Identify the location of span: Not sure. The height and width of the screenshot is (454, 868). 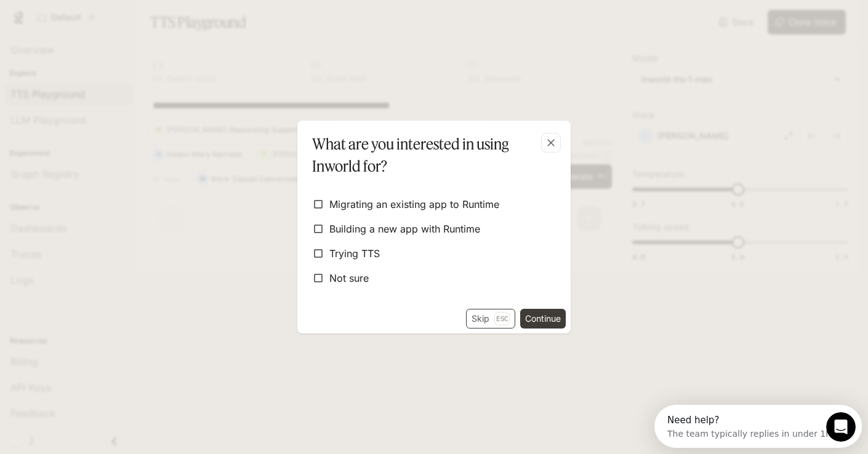
(349, 278).